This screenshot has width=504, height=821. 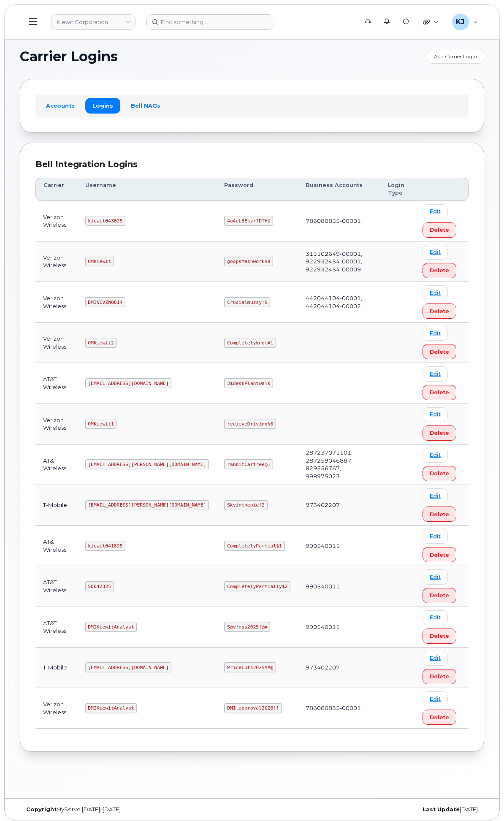 I want to click on code: kiewit041825, so click(x=105, y=546).